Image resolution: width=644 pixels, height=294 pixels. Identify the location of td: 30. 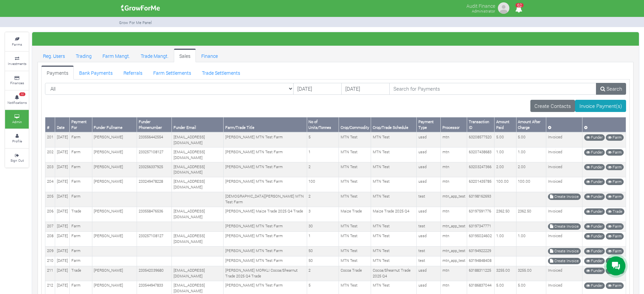
(323, 226).